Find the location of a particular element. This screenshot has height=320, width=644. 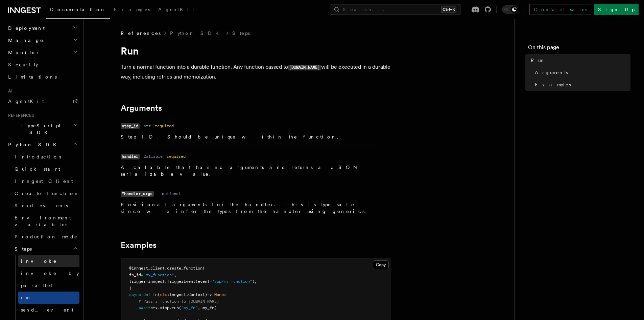

a: Steps is located at coordinates (241, 33).